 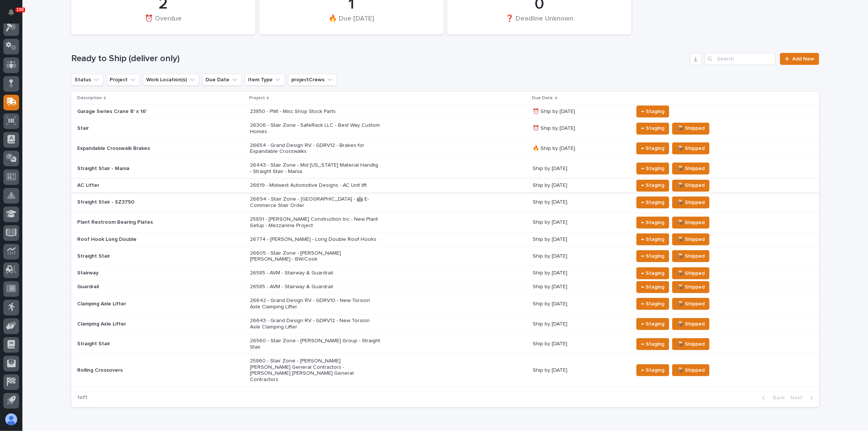 What do you see at coordinates (123, 80) in the screenshot?
I see `button: Project` at bounding box center [123, 80].